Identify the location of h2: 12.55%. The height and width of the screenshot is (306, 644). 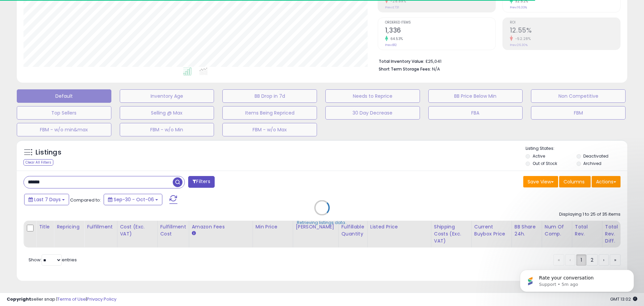
(565, 31).